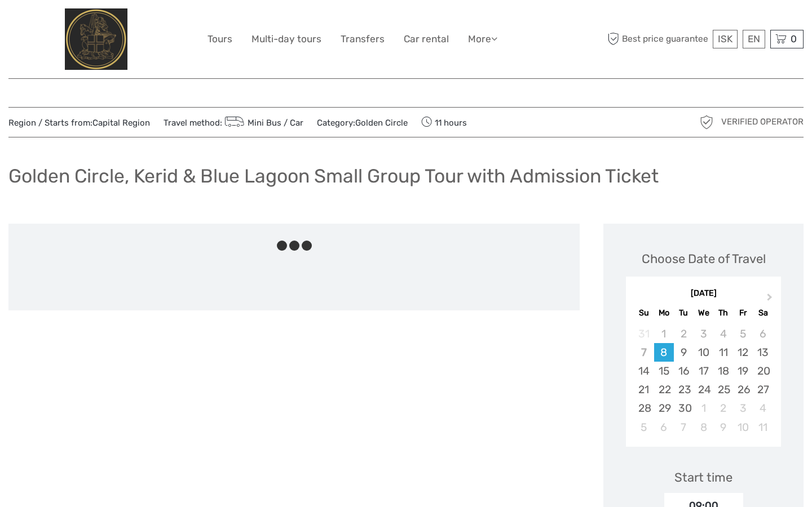 The height and width of the screenshot is (507, 812). I want to click on div: Choose Monday, October 6th, 2025, so click(663, 427).